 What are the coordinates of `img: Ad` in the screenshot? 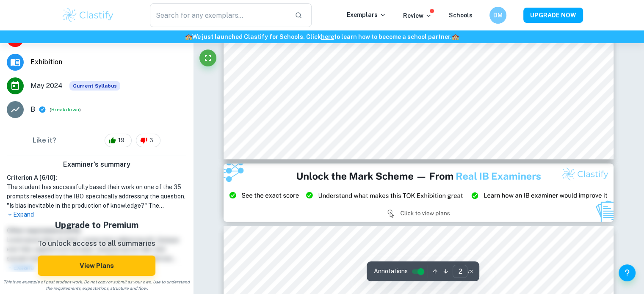 It's located at (419, 192).